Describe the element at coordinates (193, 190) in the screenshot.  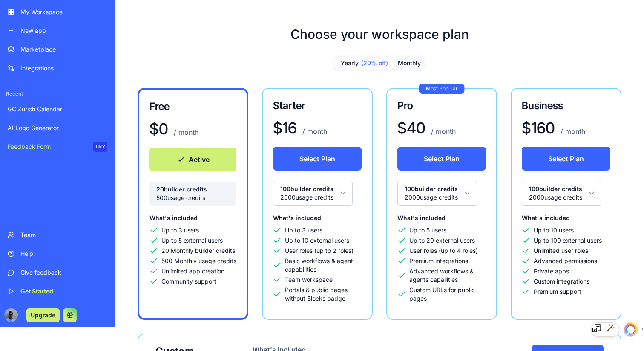
I see `span: 20 builder credits` at that location.